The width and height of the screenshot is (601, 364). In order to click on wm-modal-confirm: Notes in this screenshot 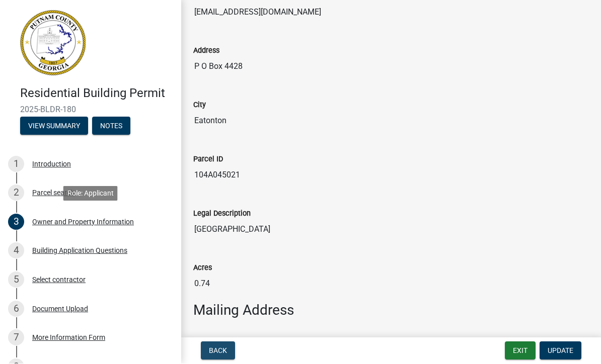, I will do `click(111, 127)`.